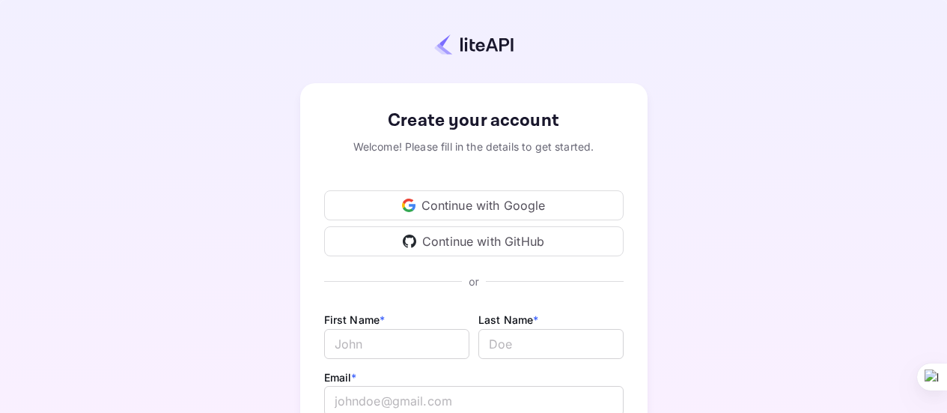 The image size is (947, 413). I want to click on div: Welcome! Please fill in the details to get started., so click(474, 146).